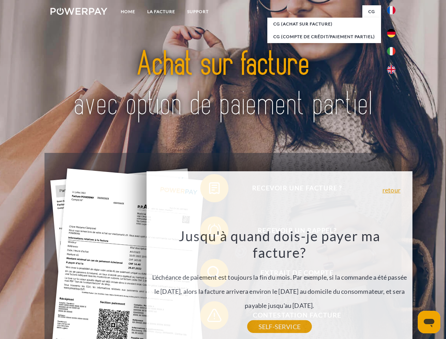  What do you see at coordinates (392, 190) in the screenshot?
I see `a: retour` at bounding box center [392, 190].